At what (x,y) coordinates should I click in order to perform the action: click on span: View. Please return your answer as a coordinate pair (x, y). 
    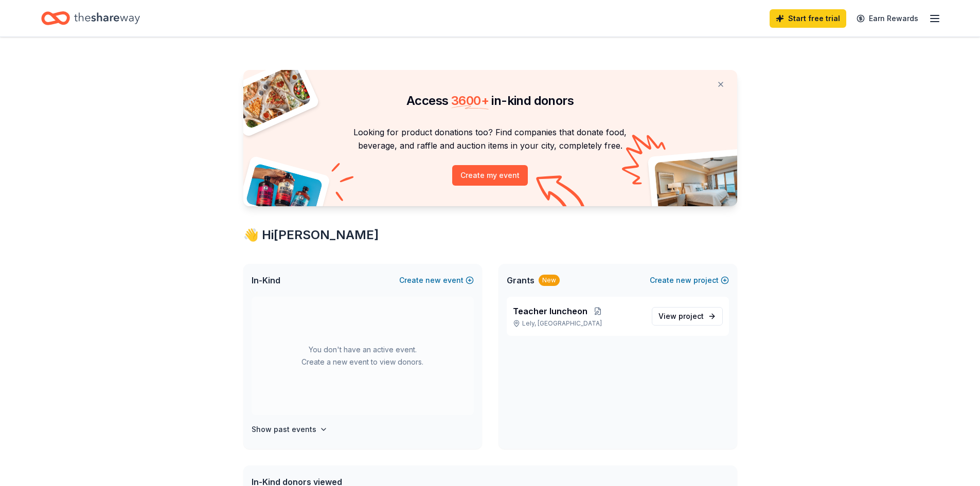
    Looking at the image, I should click on (681, 316).